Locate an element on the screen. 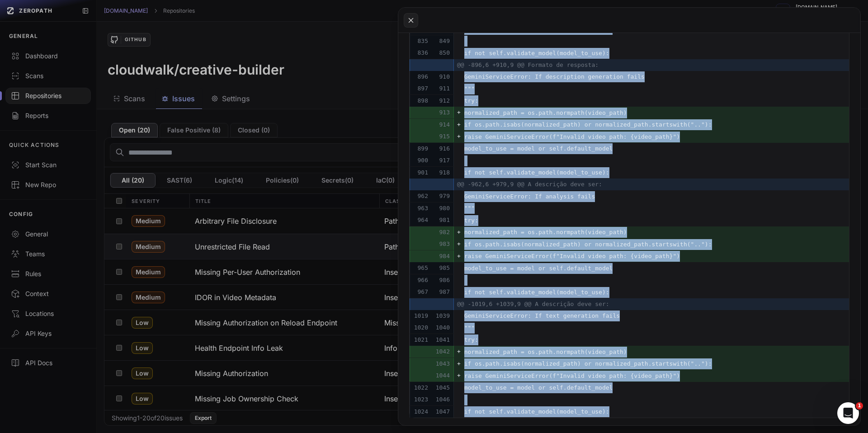 The image size is (868, 433). div: 1019 is located at coordinates (421, 316).